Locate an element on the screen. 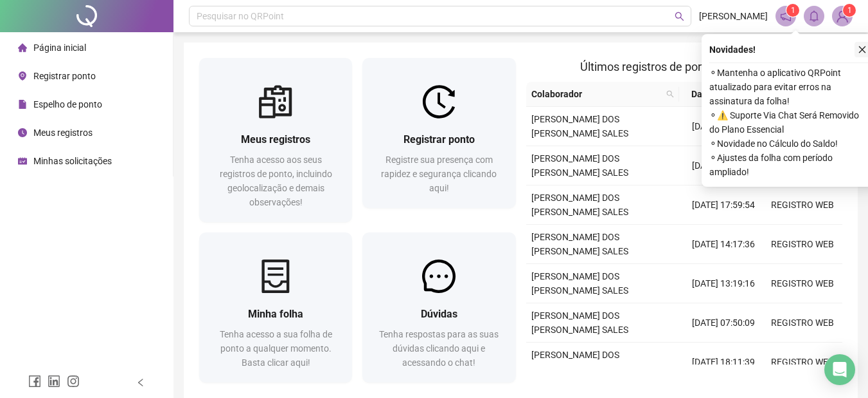  span: Página inicial is located at coordinates (60, 48).